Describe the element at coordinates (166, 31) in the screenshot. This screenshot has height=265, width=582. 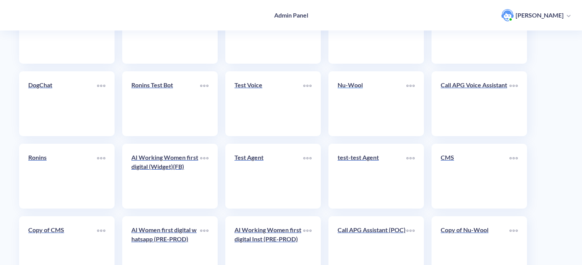
I see `a: Anonymous Rebel | Civil War Movie` at that location.